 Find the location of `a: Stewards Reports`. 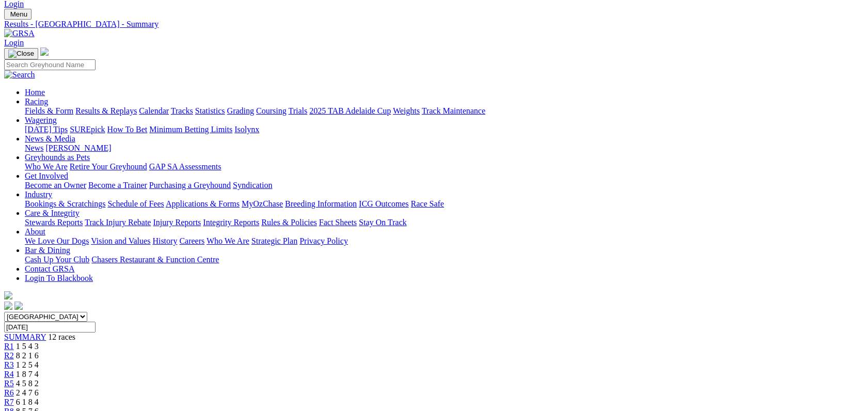

a: Stewards Reports is located at coordinates (53, 222).